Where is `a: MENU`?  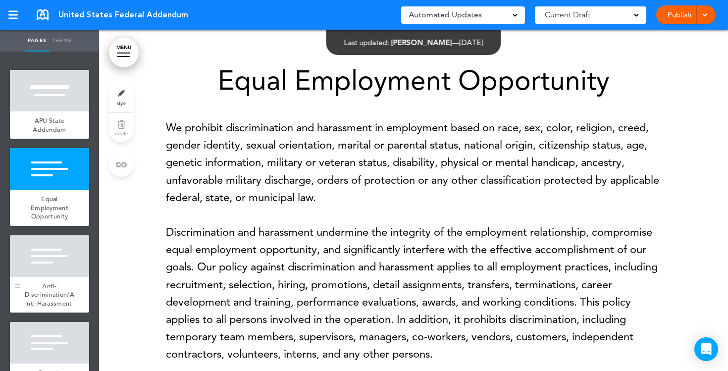
a: MENU is located at coordinates (124, 52).